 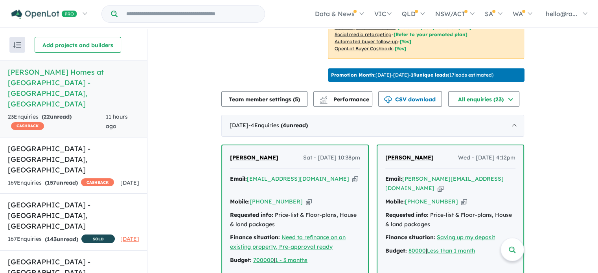 What do you see at coordinates (417, 251) in the screenshot?
I see `a: 80000` at bounding box center [417, 251].